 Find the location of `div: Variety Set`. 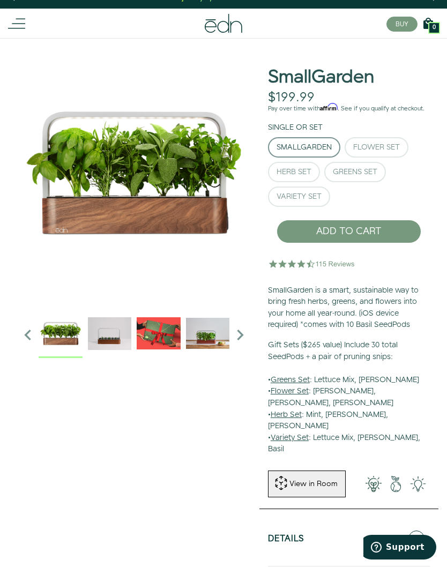

div: Variety Set is located at coordinates (299, 197).